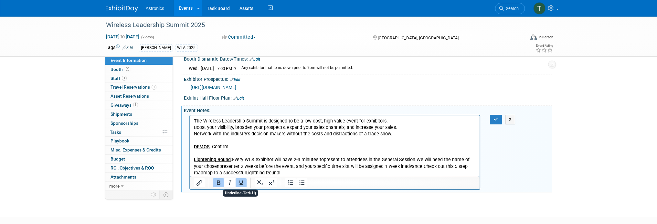  I want to click on button: Insert/edit link, so click(199, 183).